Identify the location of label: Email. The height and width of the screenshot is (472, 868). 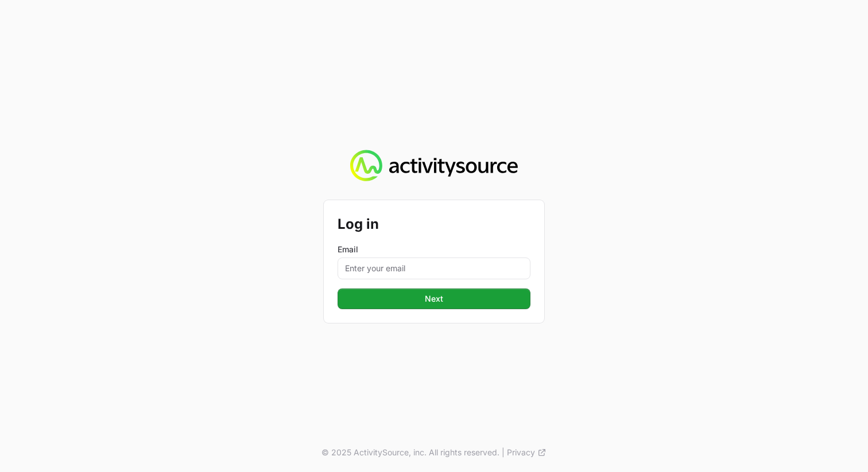
(434, 249).